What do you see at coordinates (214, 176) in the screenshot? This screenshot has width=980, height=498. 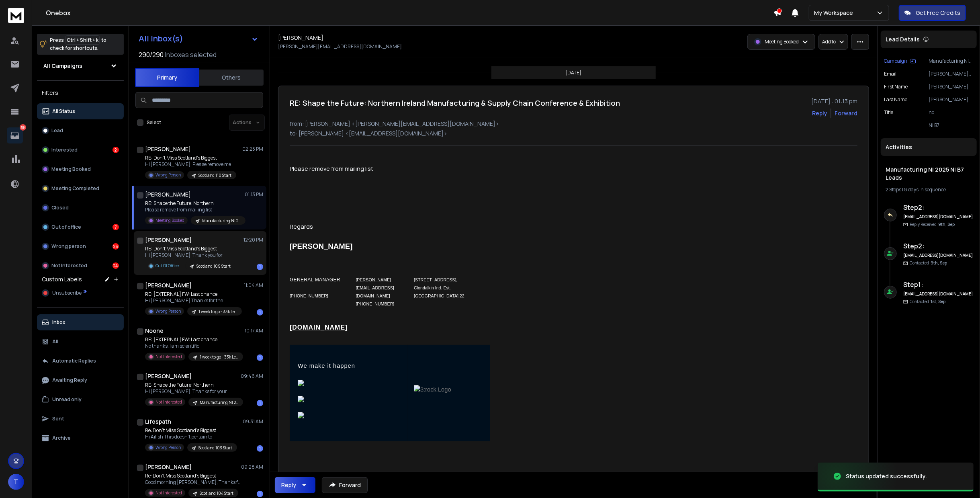 I see `p: Scotland 110 Start` at bounding box center [214, 176].